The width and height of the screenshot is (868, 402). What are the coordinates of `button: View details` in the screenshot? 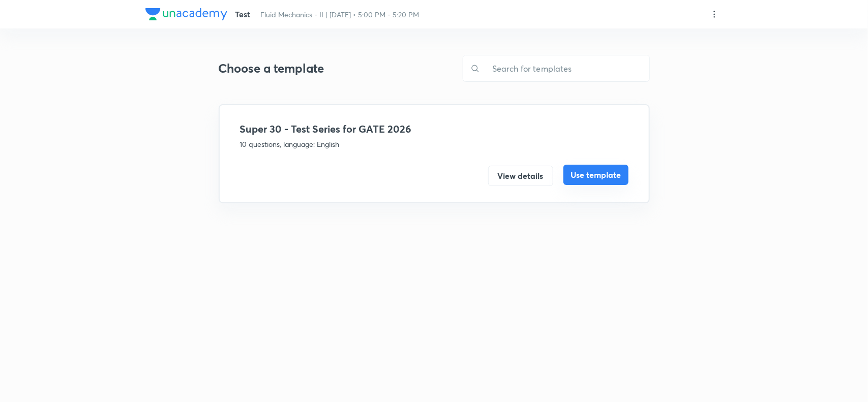 It's located at (521, 176).